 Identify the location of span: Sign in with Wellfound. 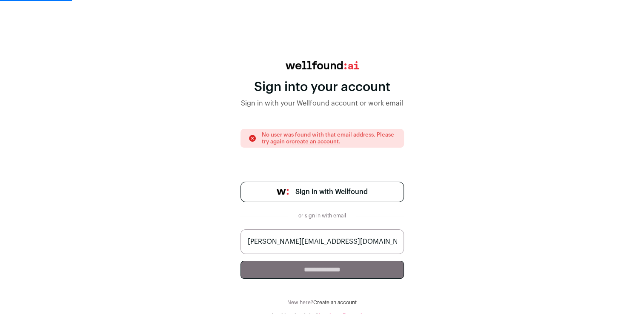
(332, 192).